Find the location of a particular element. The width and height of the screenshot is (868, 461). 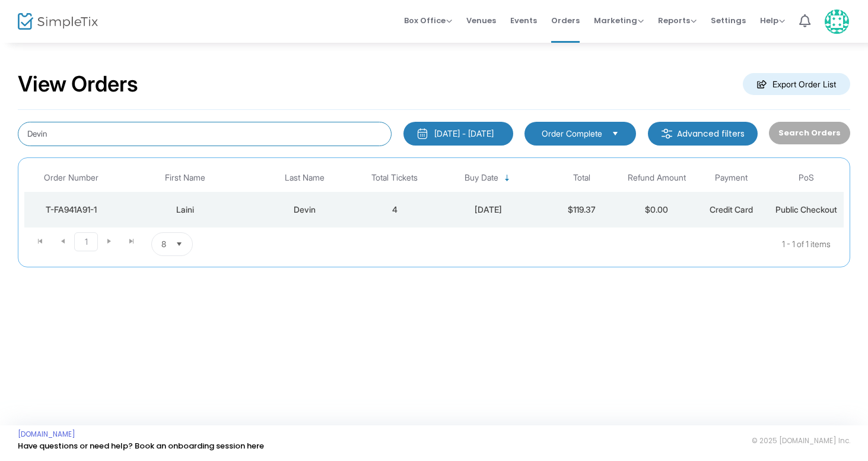

span: Payment is located at coordinates (731, 178).